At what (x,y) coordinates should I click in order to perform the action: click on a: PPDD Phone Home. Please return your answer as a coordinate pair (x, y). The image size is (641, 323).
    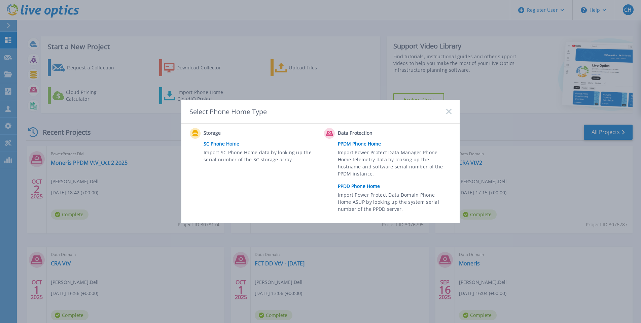
    Looking at the image, I should click on (396, 186).